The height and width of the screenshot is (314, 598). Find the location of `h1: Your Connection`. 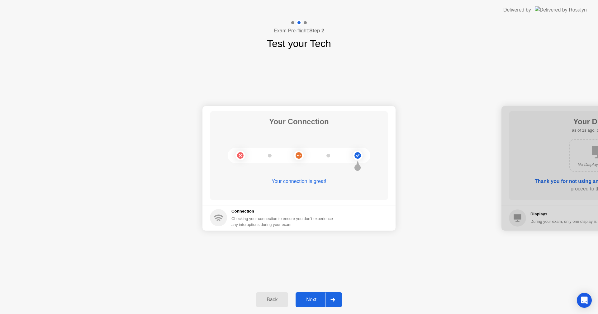

h1: Your Connection is located at coordinates (299, 122).